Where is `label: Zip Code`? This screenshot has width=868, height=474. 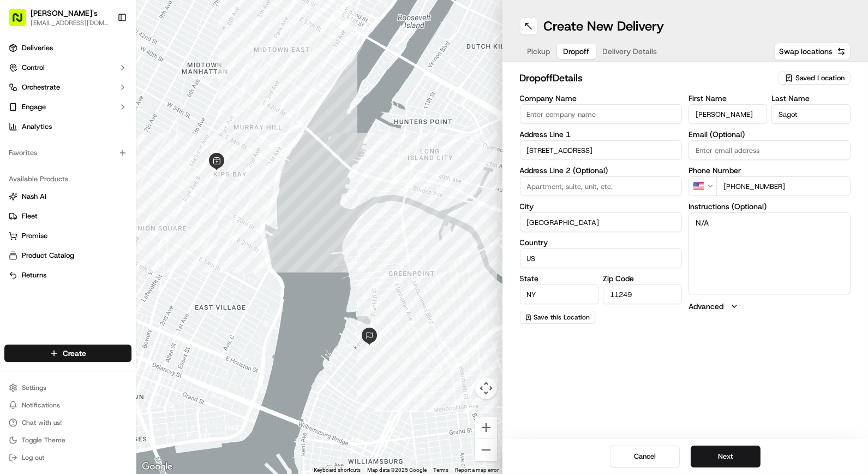 label: Zip Code is located at coordinates (642, 278).